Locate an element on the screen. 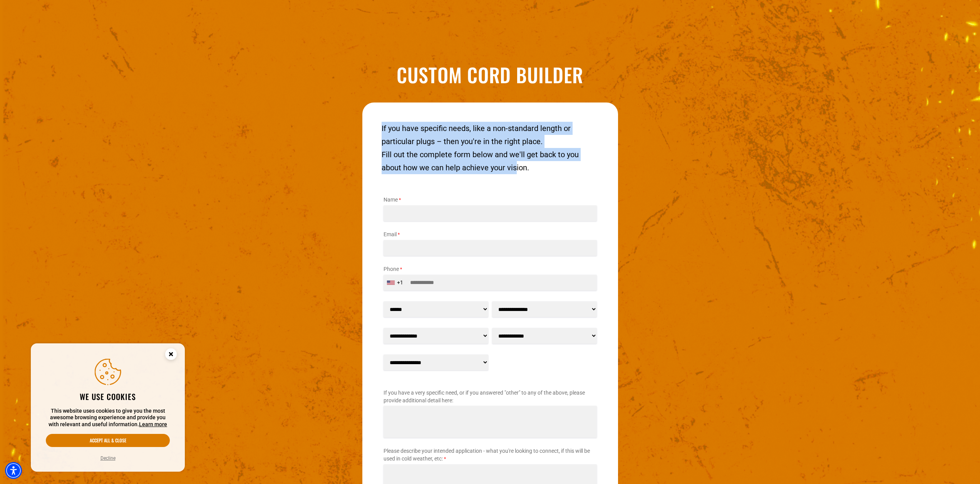 This screenshot has width=980, height=484. div: United States: +1 is located at coordinates (396, 283).